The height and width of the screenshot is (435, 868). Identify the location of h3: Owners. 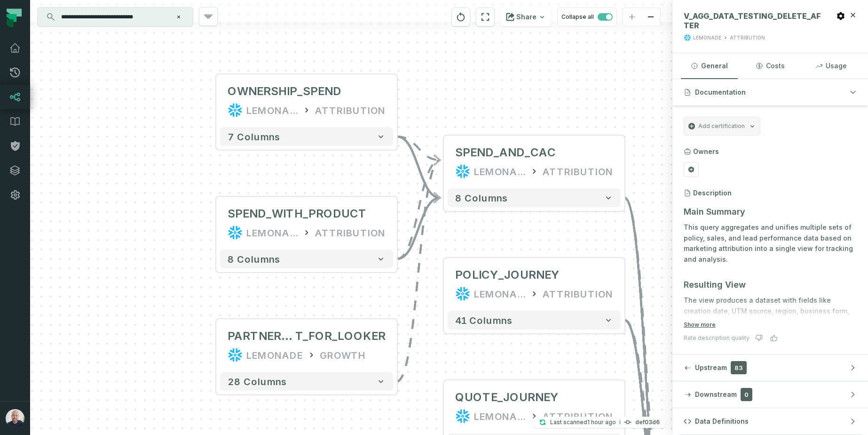
(706, 151).